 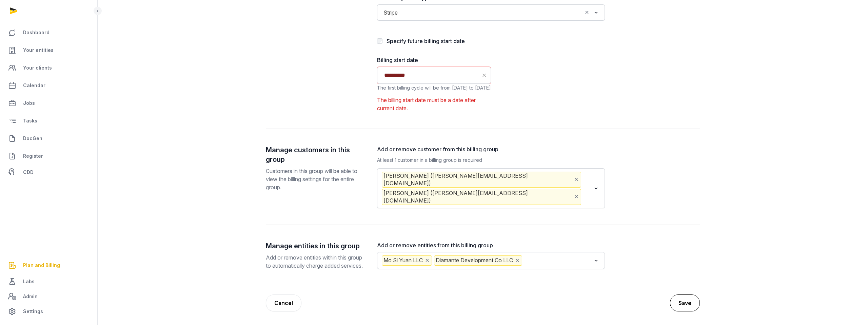 What do you see at coordinates (491, 149) in the screenshot?
I see `label: Add or remove customer from this billing group` at bounding box center [491, 149].